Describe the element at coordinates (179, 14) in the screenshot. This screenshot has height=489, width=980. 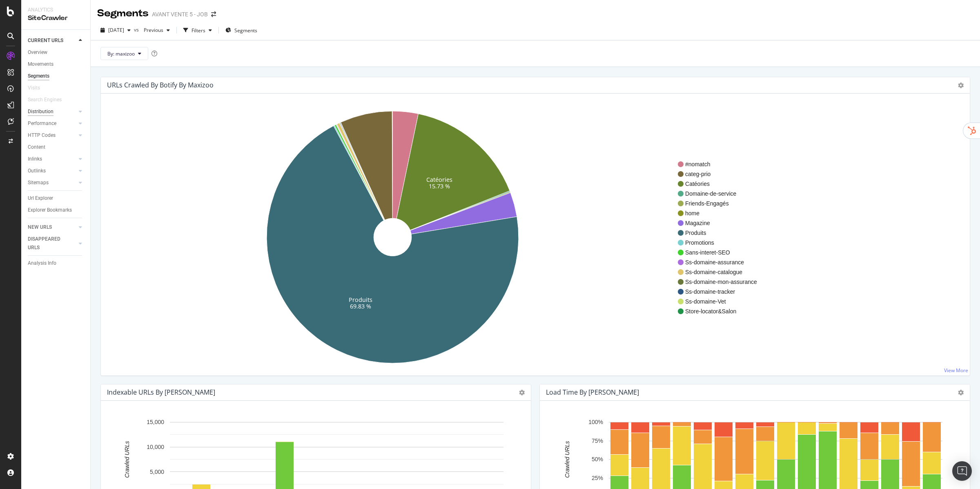
I see `div: AVANT VENTE 5 - JOB` at that location.